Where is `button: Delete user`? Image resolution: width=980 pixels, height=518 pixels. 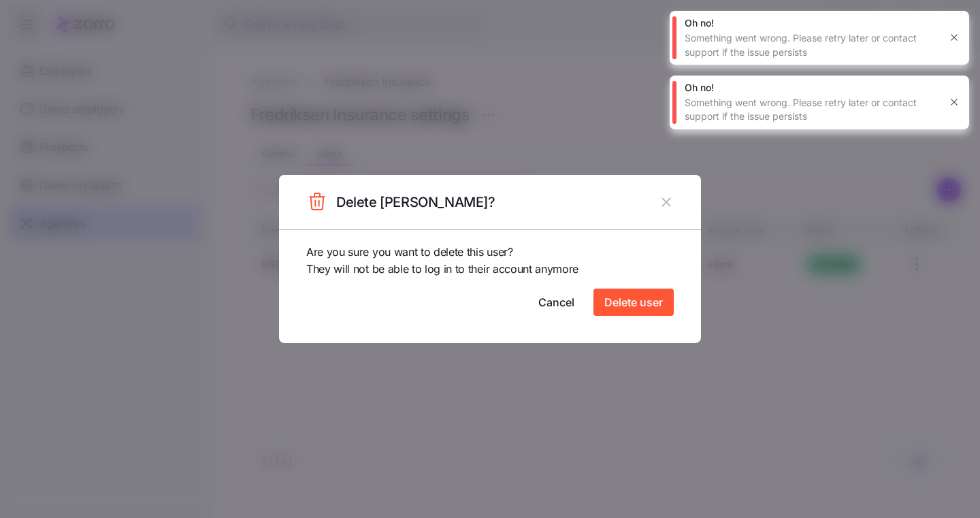
button: Delete user is located at coordinates (634, 302).